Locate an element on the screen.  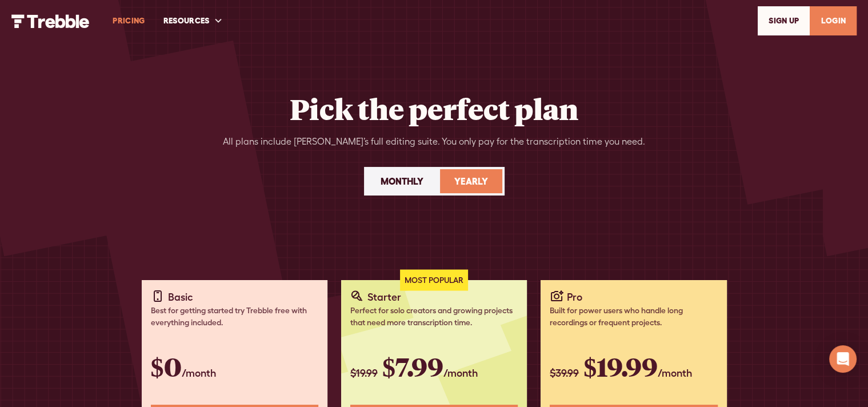
div: Yearly is located at coordinates (470, 181).